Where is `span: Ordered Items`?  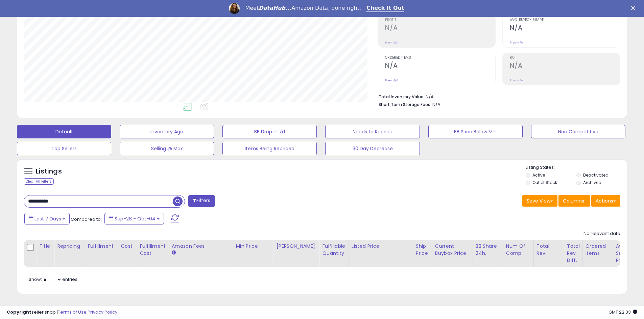
span: Ordered Items is located at coordinates (440, 58).